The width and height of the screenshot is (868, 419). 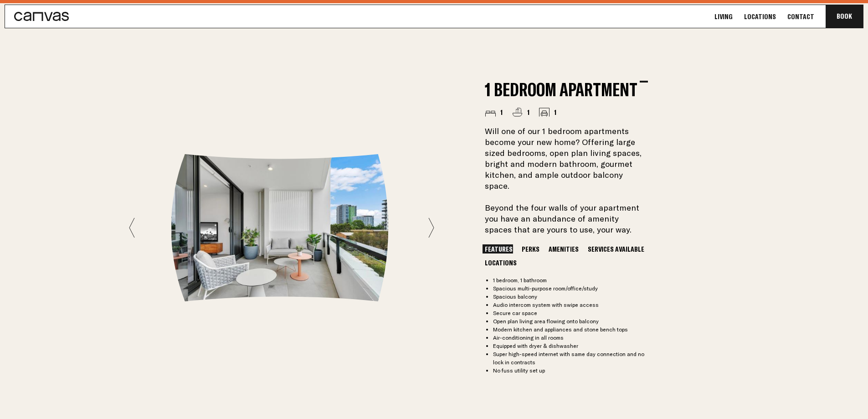 I want to click on button: Book, so click(x=844, y=16).